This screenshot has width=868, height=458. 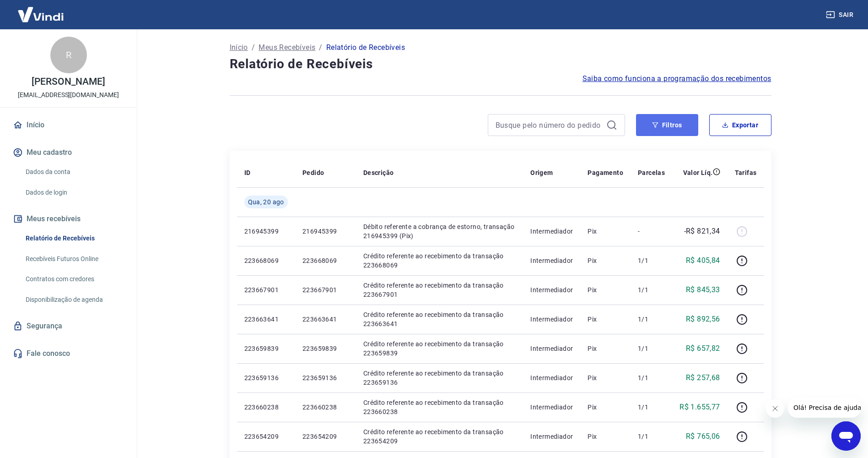 What do you see at coordinates (500, 64) in the screenshot?
I see `h4: Relatório de Recebíveis` at bounding box center [500, 64].